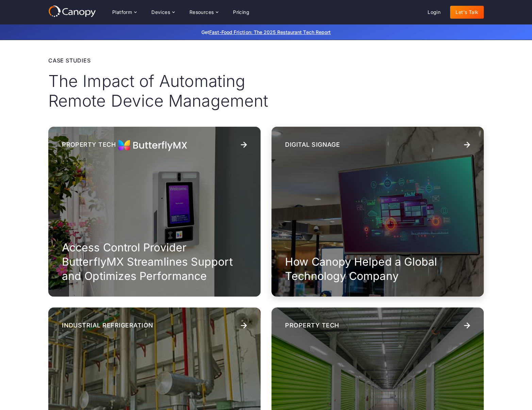  What do you see at coordinates (241, 12) in the screenshot?
I see `a: Pricing` at bounding box center [241, 12].